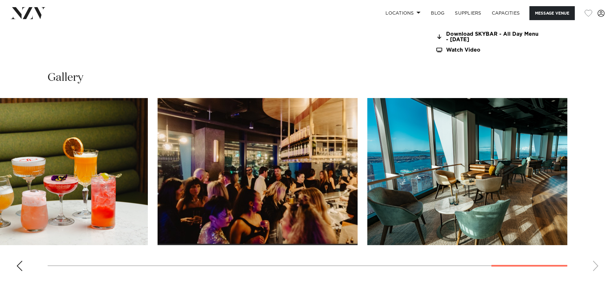 The image size is (615, 300). What do you see at coordinates (403, 13) in the screenshot?
I see `a: Locations` at bounding box center [403, 13].